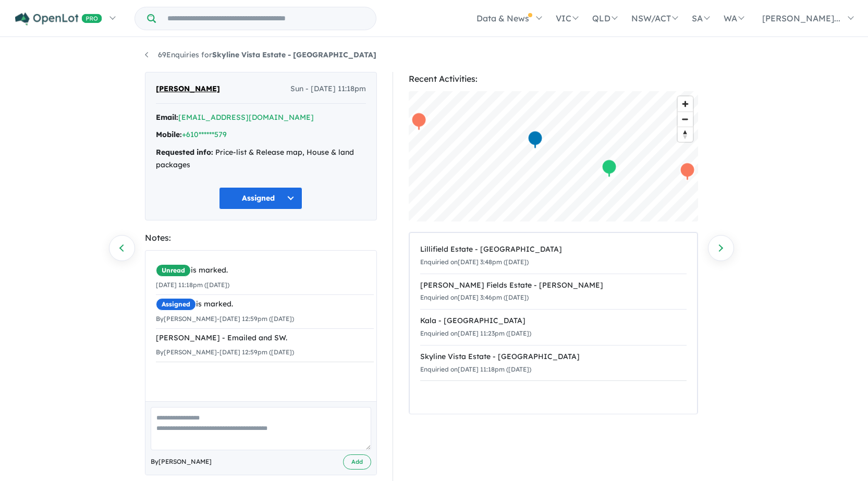 This screenshot has width=868, height=481. I want to click on div: Notes:, so click(261, 238).